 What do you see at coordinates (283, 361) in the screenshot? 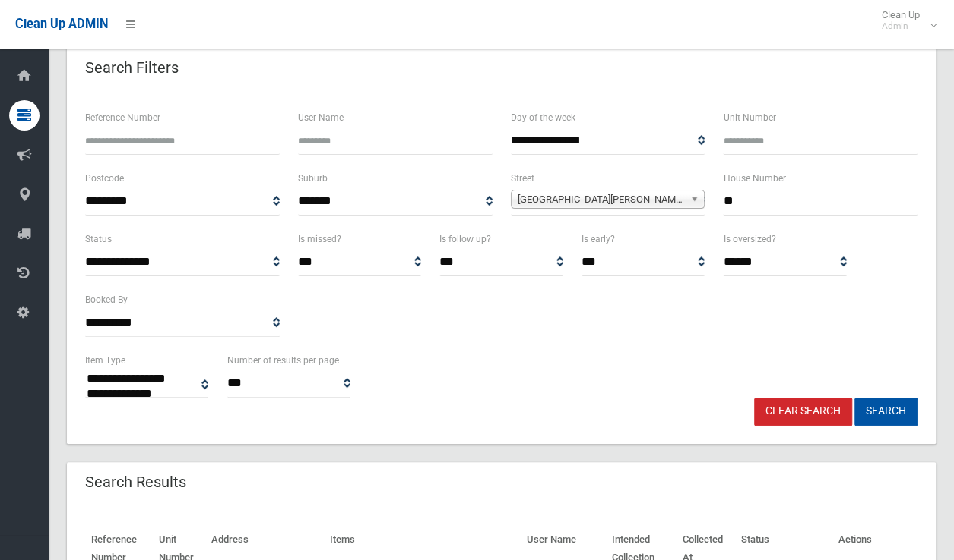
I see `label: Number of results per page` at bounding box center [283, 361].